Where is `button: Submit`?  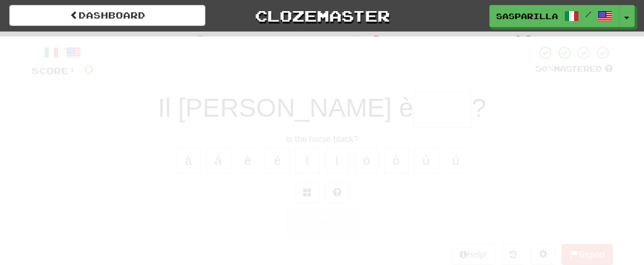 button: Submit is located at coordinates (323, 224).